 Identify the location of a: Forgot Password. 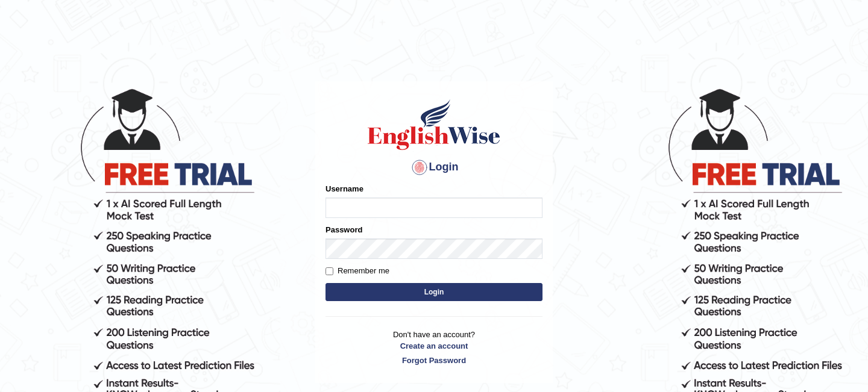
(434, 360).